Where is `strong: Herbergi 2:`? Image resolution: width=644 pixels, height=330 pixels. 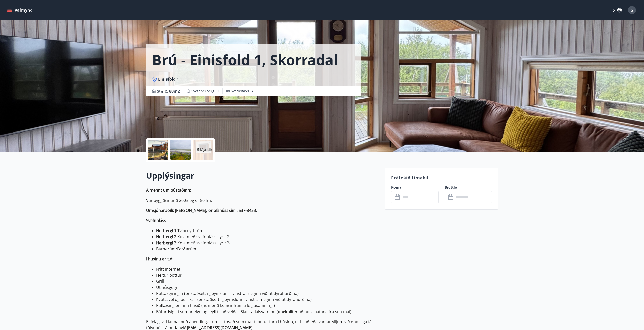
strong: Herbergi 2: is located at coordinates (167, 236).